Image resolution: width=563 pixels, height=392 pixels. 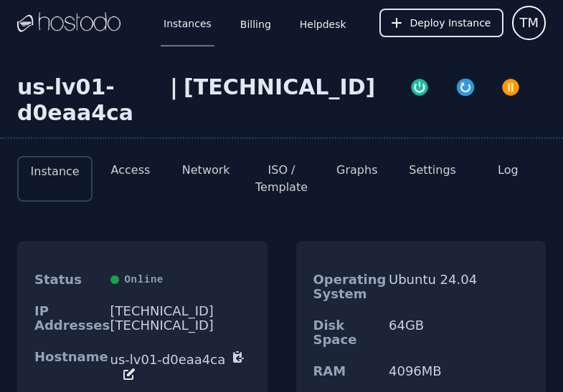 I want to click on div: us-lv01-d0eaa4ca, so click(x=90, y=101).